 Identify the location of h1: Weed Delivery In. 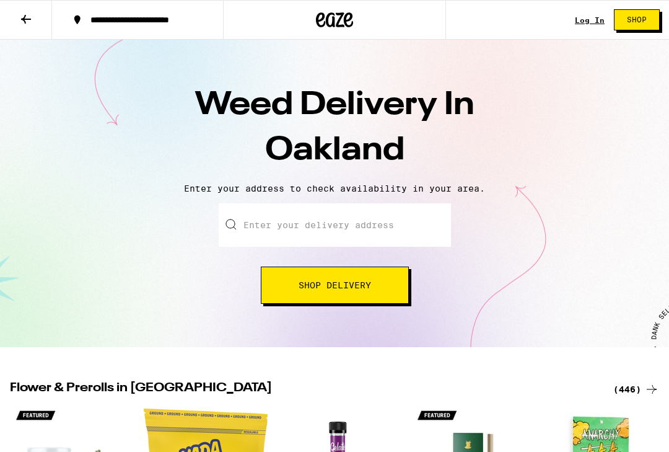
(335, 128).